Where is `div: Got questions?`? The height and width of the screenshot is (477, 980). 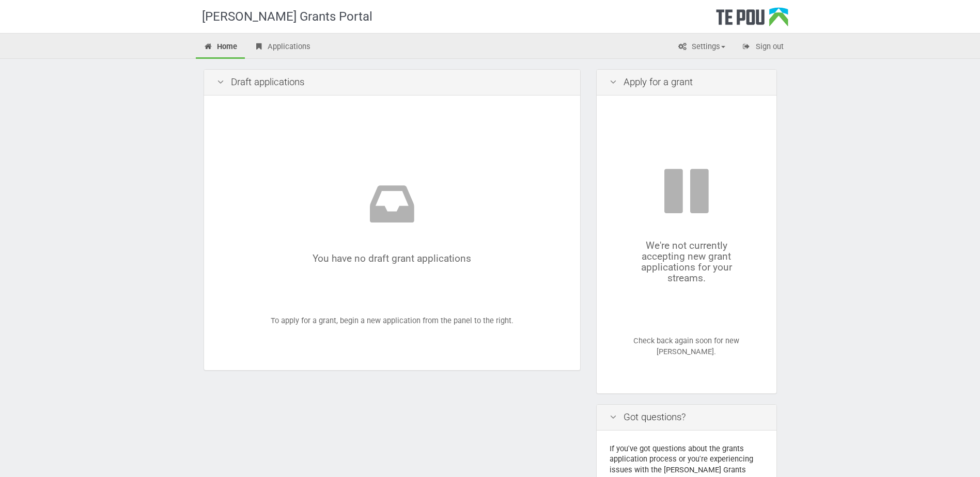 div: Got questions? is located at coordinates (686, 418).